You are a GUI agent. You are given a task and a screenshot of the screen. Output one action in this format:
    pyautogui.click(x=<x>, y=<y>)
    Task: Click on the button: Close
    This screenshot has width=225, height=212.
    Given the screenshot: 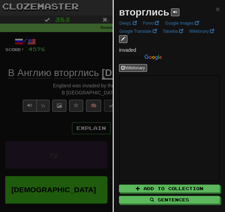 What is the action you would take?
    pyautogui.click(x=218, y=9)
    